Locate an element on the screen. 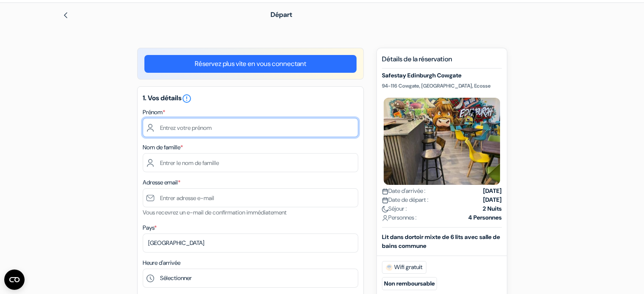 The height and width of the screenshot is (294, 644). span: Départ is located at coordinates (282, 15).